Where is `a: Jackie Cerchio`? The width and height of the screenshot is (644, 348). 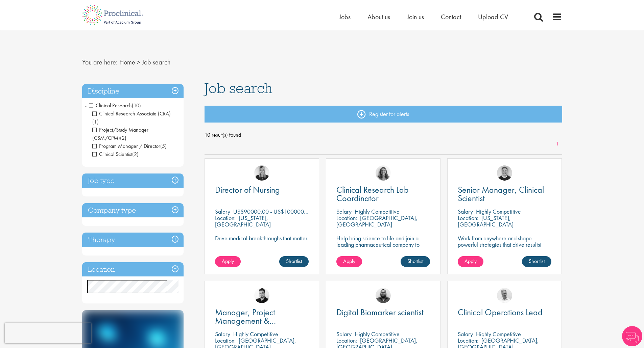
a: Jackie Cerchio is located at coordinates (383, 173).